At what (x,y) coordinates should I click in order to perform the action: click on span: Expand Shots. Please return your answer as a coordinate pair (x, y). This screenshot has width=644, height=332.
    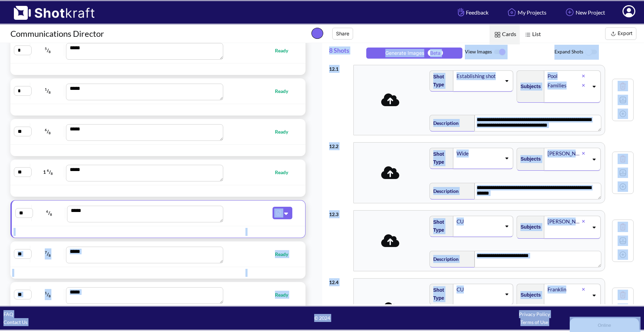
    Looking at the image, I should click on (599, 52).